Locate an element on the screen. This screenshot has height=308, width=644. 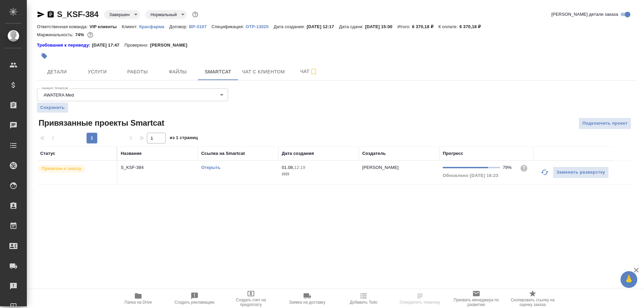
p: Проверено: is located at coordinates (137, 45).